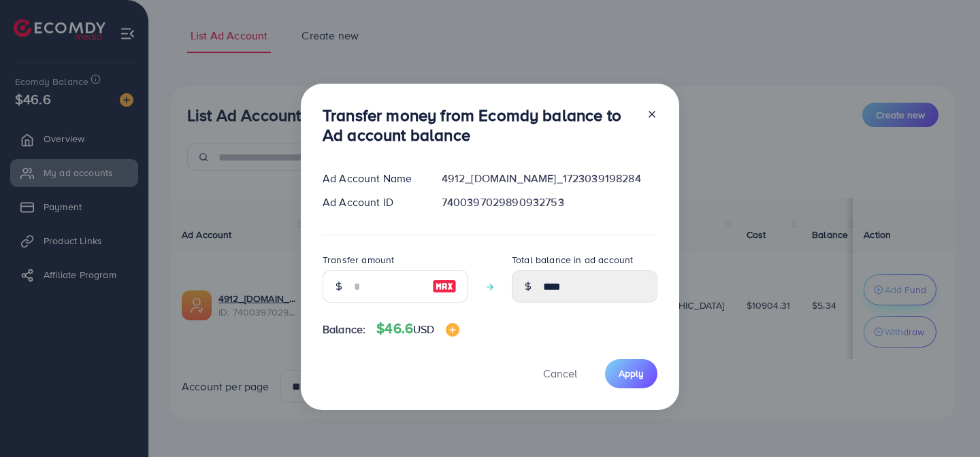  I want to click on span: Apply, so click(631, 374).